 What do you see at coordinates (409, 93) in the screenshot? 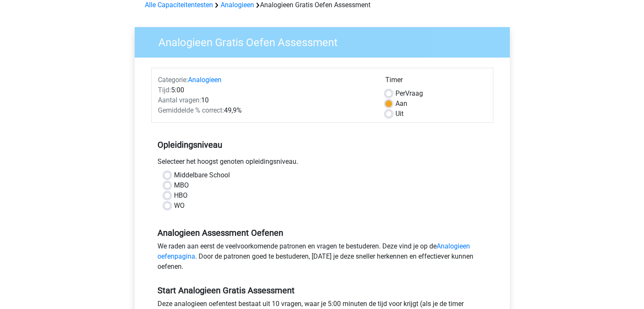
I see `label: Vraag` at bounding box center [409, 93].